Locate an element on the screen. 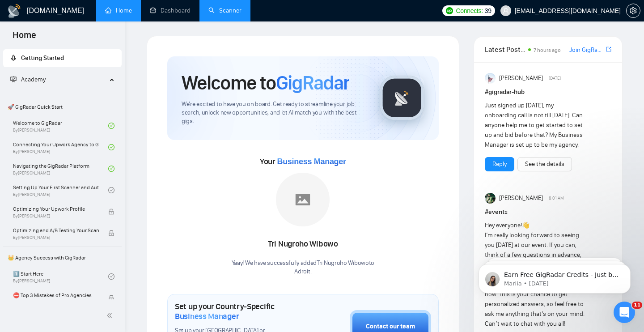 The height and width of the screenshot is (332, 644). a: Join GigRadar Slack Community is located at coordinates (586, 50).